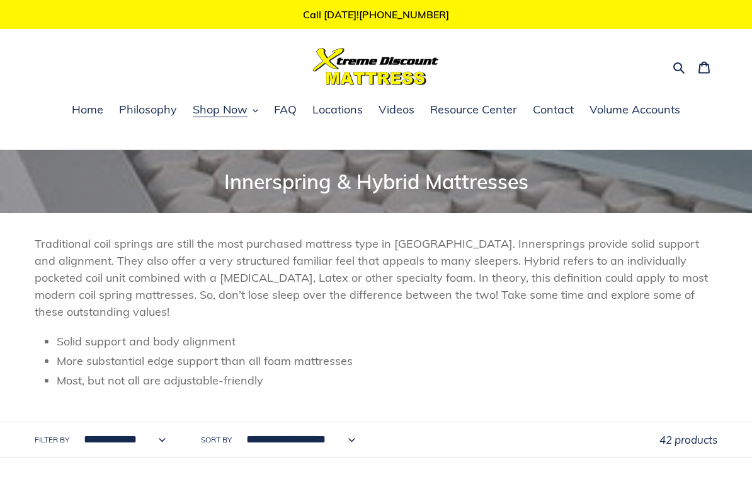 The height and width of the screenshot is (479, 752). What do you see at coordinates (396, 110) in the screenshot?
I see `a: Videos` at bounding box center [396, 110].